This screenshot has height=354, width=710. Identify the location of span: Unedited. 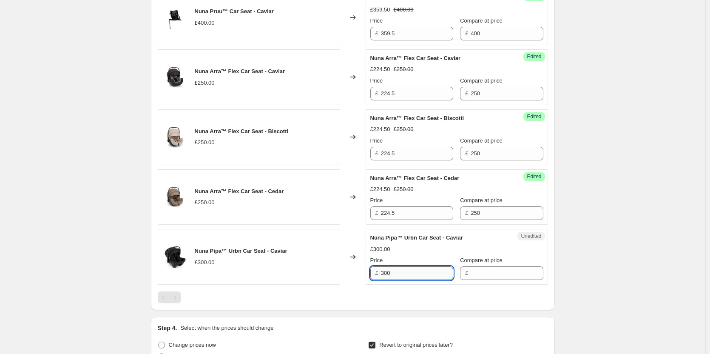
(531, 236).